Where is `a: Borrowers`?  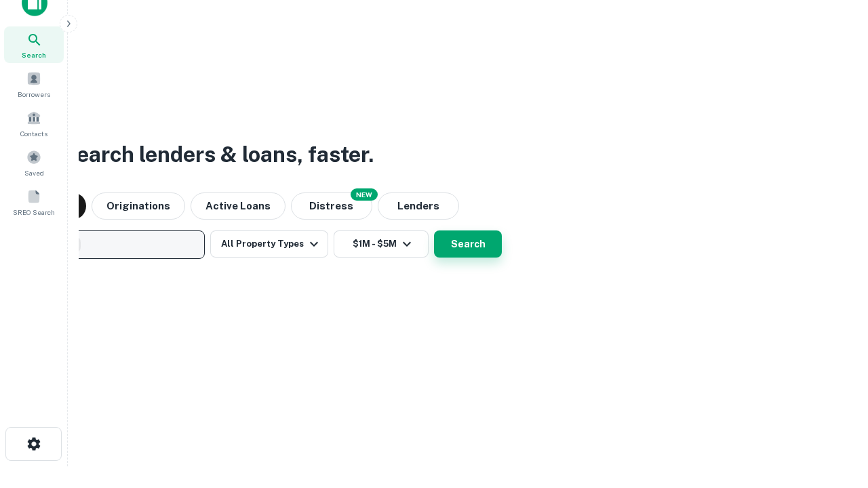 a: Borrowers is located at coordinates (34, 84).